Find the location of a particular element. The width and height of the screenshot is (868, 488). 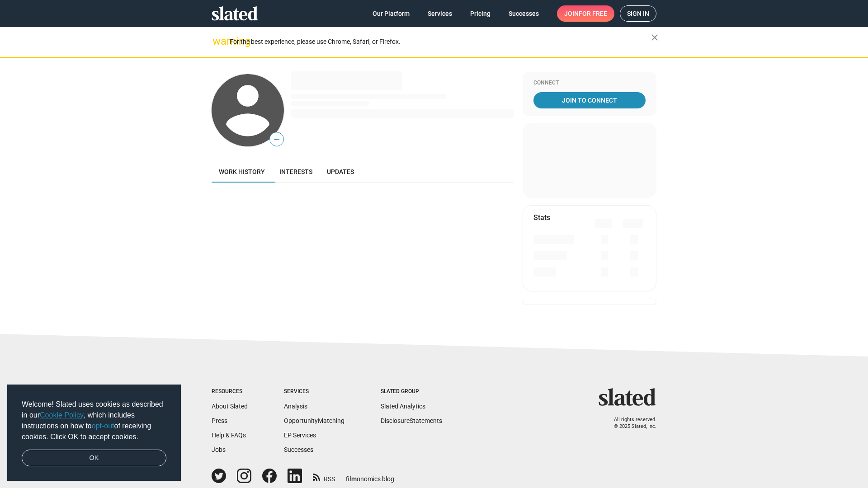

a: Sign in is located at coordinates (638, 14).